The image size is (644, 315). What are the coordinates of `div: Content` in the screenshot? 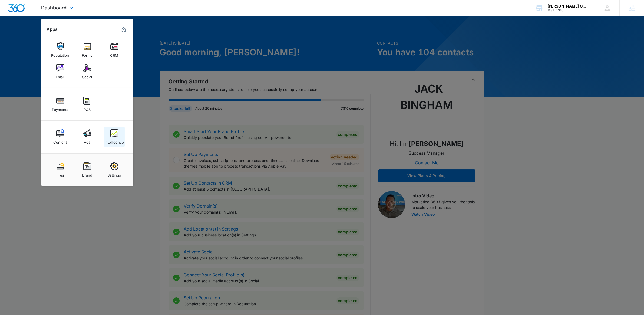 It's located at (60, 141).